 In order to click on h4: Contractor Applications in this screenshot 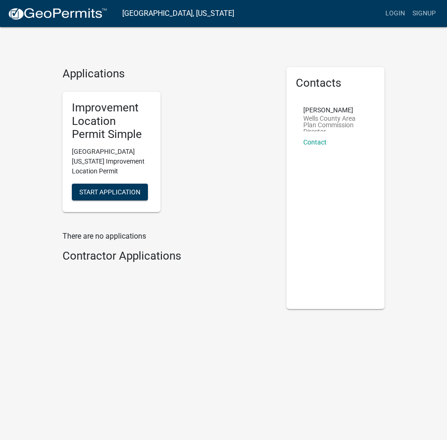, I will do `click(167, 256)`.